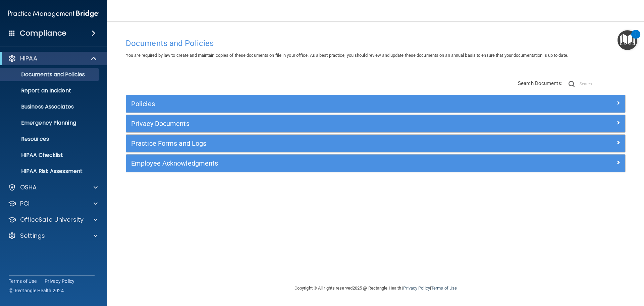 The image size is (644, 306). What do you see at coordinates (376, 104) in the screenshot?
I see `a: Policies` at bounding box center [376, 104].